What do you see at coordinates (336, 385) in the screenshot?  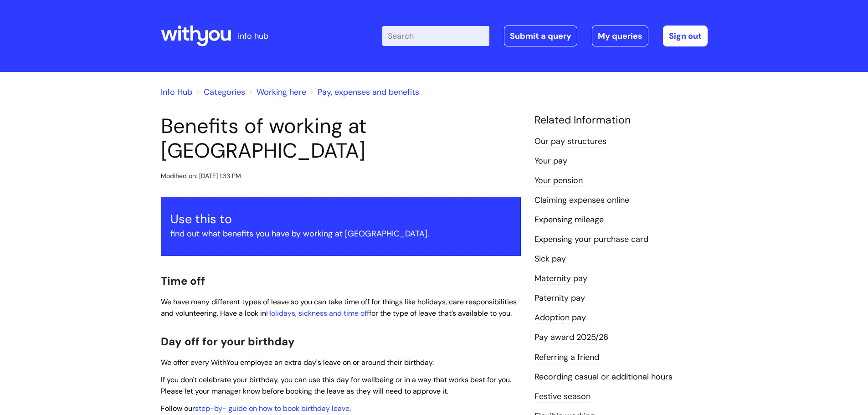 I see `span: If you don't celebrate your birthday, you can use this day for wellbeing or in a way that works b...` at bounding box center [336, 385].